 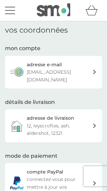 What do you see at coordinates (30, 102) in the screenshot?
I see `h2: détails de livraison` at bounding box center [30, 102].